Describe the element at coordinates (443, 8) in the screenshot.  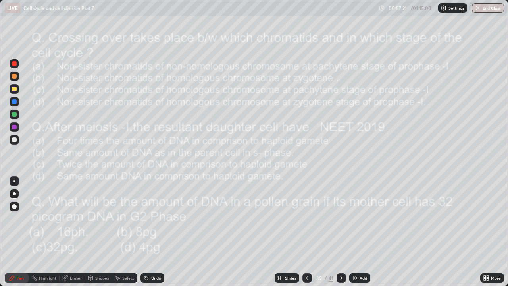
I see `img: class-settings-icons` at that location.